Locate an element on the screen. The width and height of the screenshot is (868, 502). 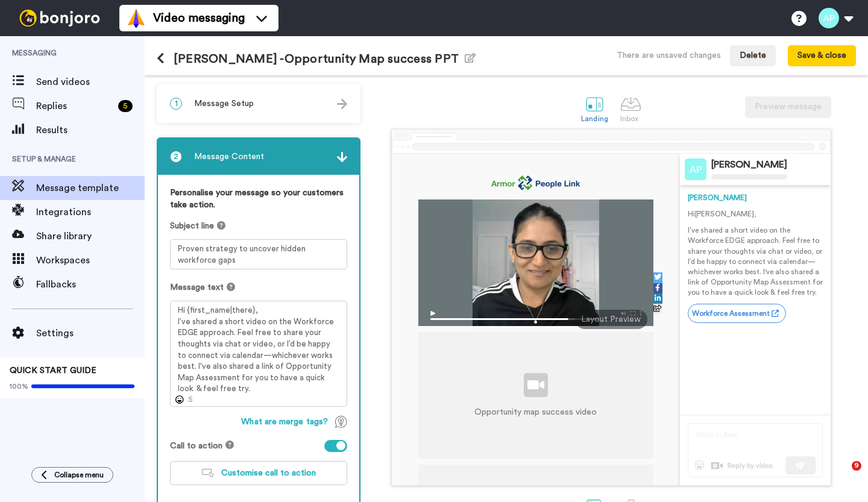
img: TagTips.svg is located at coordinates (341, 422).